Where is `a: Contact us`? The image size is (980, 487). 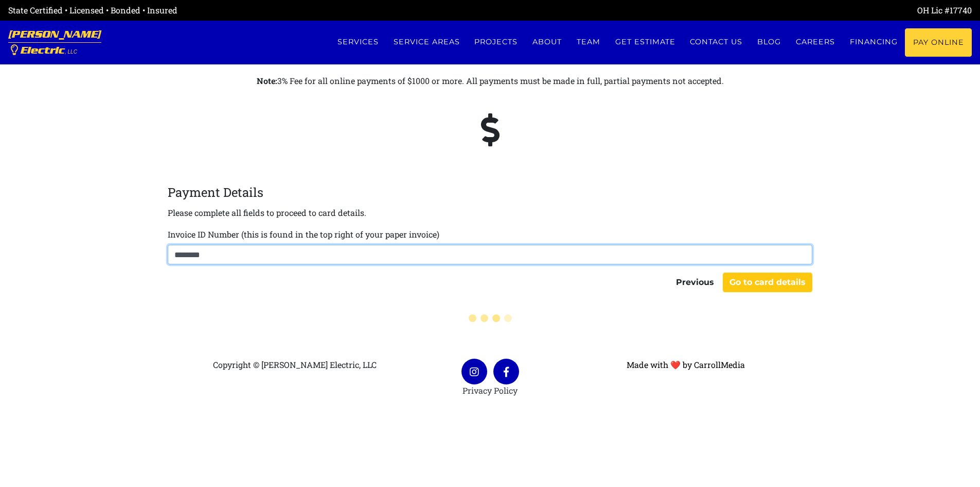 a: Contact us is located at coordinates (717, 42).